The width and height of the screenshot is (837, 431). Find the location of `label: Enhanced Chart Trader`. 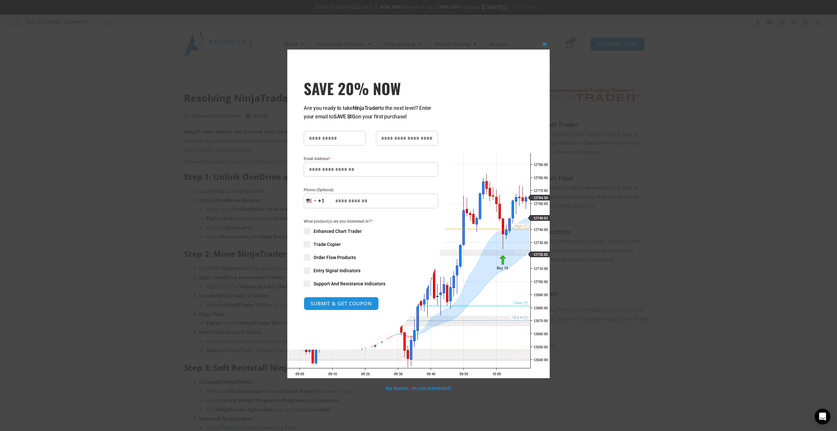

label: Enhanced Chart Trader is located at coordinates (371, 231).